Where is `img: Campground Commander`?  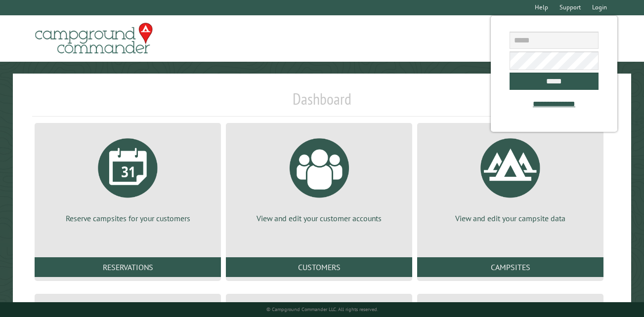 img: Campground Commander is located at coordinates (94, 38).